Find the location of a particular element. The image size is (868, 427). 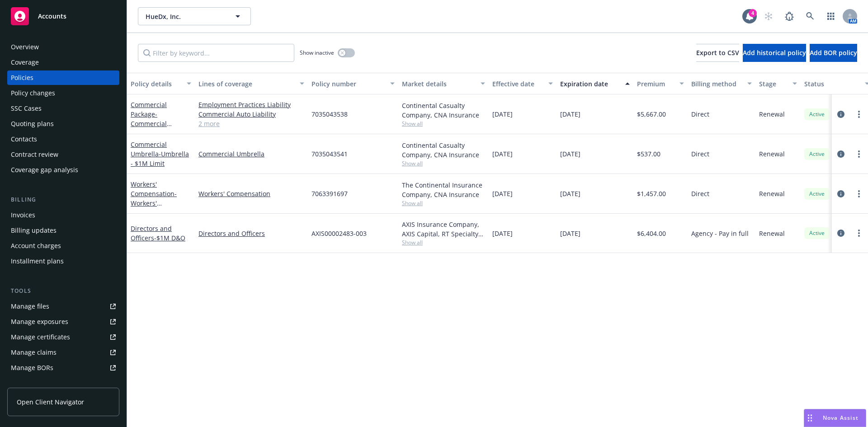

span: Agency - Pay in full is located at coordinates (719, 233).